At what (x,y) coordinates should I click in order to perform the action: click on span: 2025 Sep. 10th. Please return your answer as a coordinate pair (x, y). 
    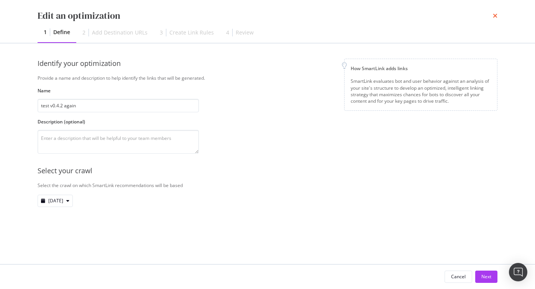
    Looking at the image, I should click on (56, 200).